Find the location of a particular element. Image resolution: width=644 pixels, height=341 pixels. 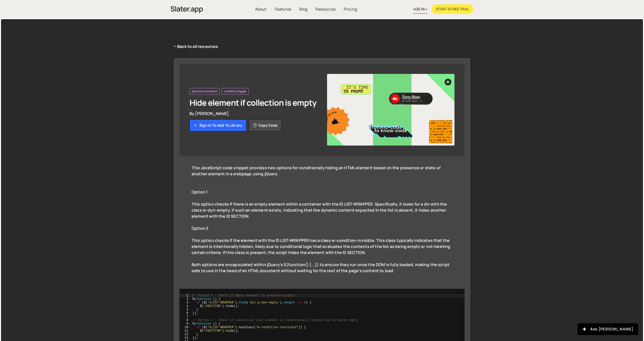

img: Slater is an modern coding environment with an inbuilt AI tool. Get custom code quickly with no c... is located at coordinates (187, 10).